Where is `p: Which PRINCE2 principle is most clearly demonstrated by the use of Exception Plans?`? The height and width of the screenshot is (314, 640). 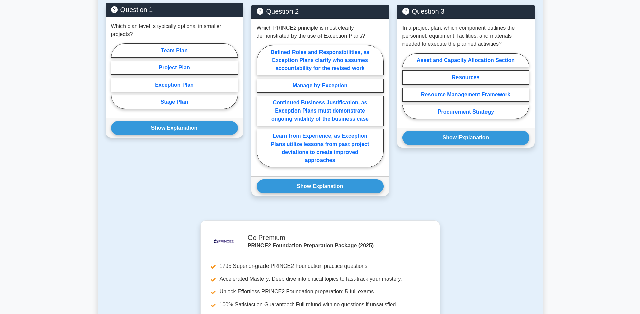
p: Which PRINCE2 principle is most clearly demonstrated by the use of Exception Plans? is located at coordinates (320, 32).